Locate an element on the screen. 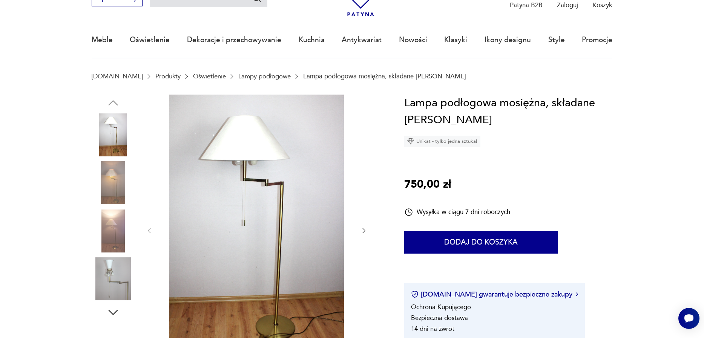 The height and width of the screenshot is (338, 704). a: Nowości is located at coordinates (413, 40).